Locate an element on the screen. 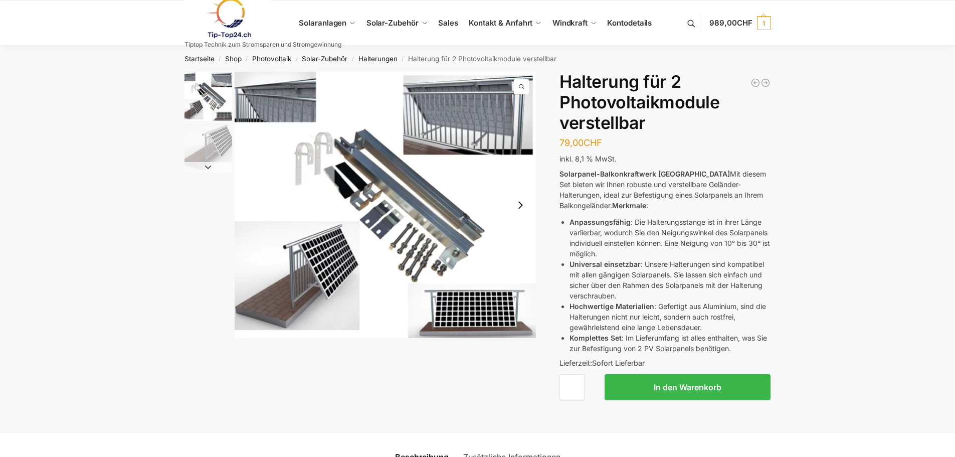  a: Sales is located at coordinates (448, 23).